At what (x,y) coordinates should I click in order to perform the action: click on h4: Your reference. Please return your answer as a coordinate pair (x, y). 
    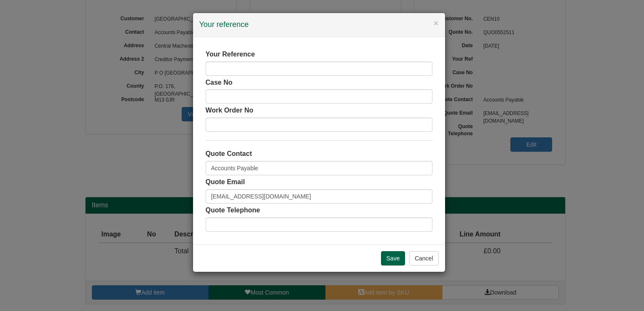
    Looking at the image, I should click on (319, 25).